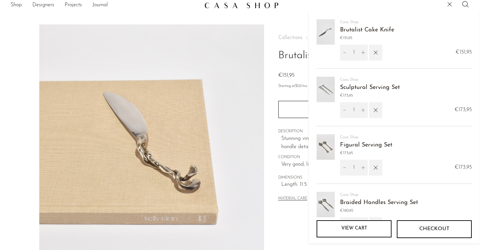 The height and width of the screenshot is (250, 480). What do you see at coordinates (354, 185) in the screenshot?
I see `span: Length: 11.5 in (29.21 cm)` at bounding box center [354, 185].